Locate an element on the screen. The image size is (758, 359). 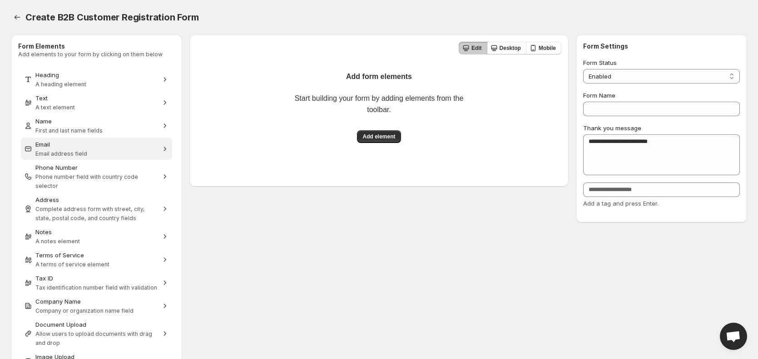
button: Desktop is located at coordinates (506, 48).